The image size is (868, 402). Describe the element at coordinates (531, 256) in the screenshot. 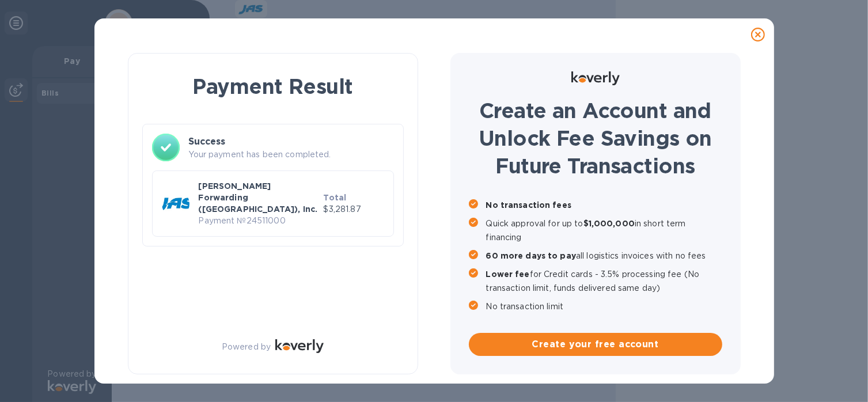

I see `b: 60 more days to pay` at that location.